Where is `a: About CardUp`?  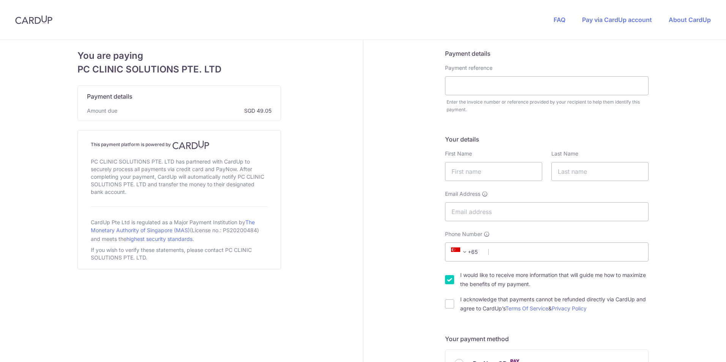 a: About CardUp is located at coordinates (689, 20).